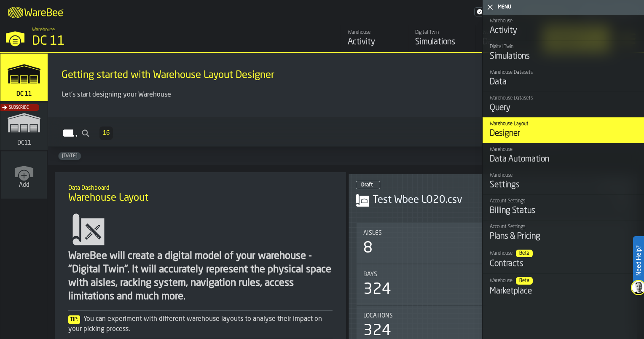 The image size is (644, 339). I want to click on span: Tip:, so click(74, 320).